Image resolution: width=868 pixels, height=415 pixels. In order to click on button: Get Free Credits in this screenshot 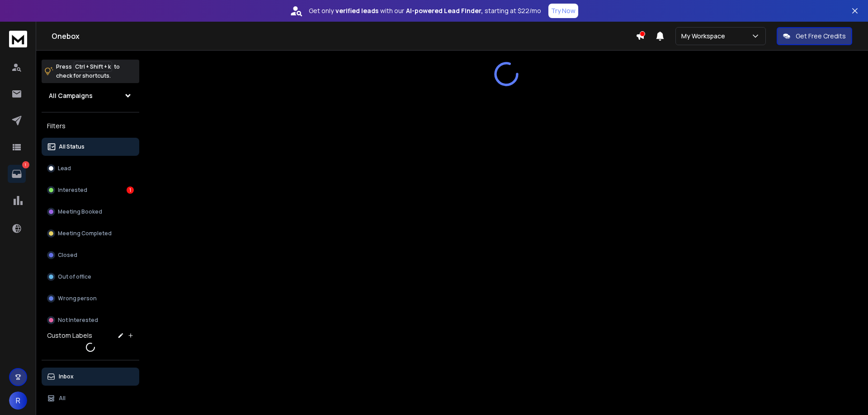, I will do `click(815, 36)`.